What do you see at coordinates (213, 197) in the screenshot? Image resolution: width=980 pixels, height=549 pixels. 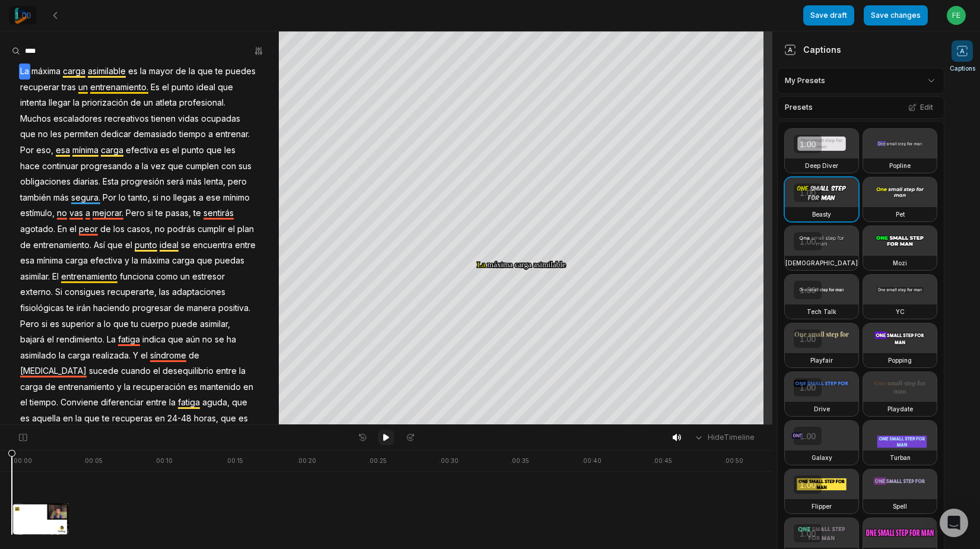 I see `span: ese` at bounding box center [213, 197].